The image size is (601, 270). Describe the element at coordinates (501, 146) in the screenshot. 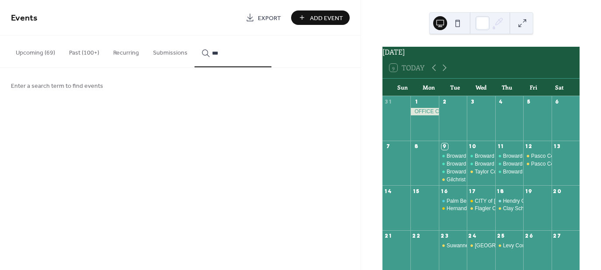

I see `div: 11` at that location.